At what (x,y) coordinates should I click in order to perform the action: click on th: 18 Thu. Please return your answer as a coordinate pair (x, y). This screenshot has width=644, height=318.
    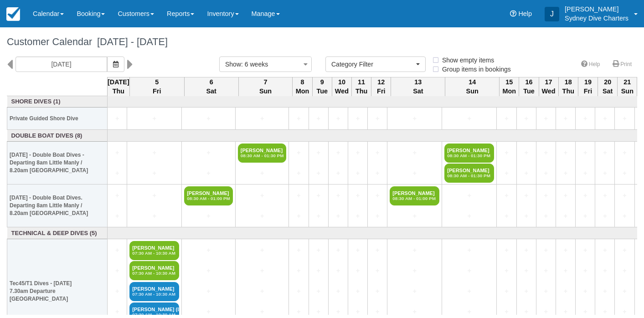
    Looking at the image, I should click on (568, 86).